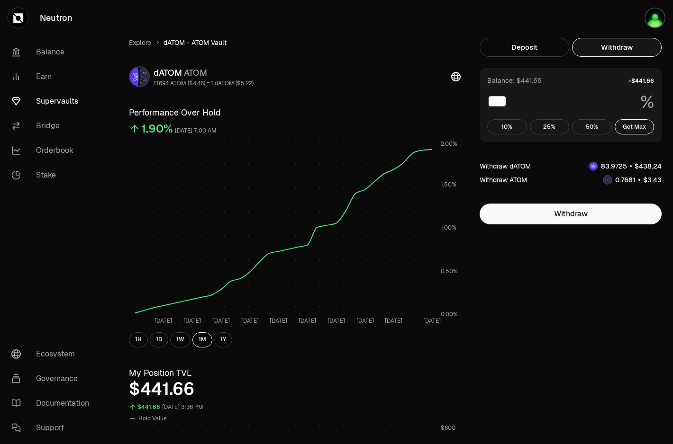 This screenshot has width=673, height=444. I want to click on tspan: $600, so click(448, 428).